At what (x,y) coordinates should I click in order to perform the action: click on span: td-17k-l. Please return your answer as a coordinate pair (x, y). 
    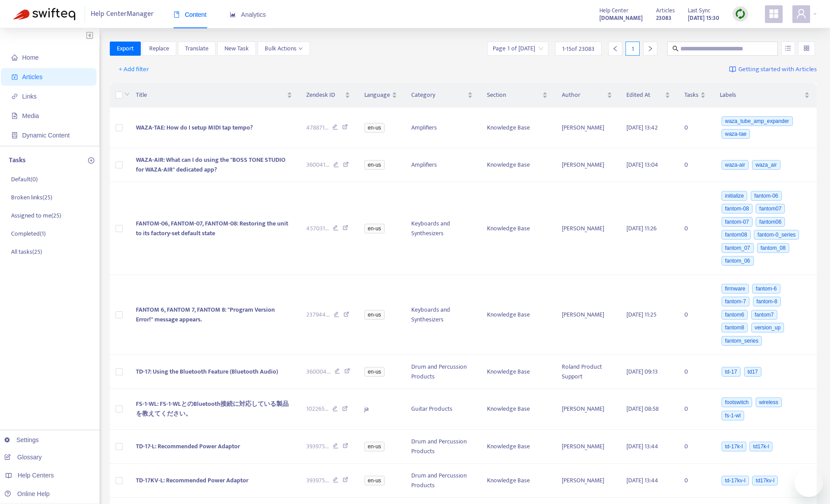
    Looking at the image, I should click on (734, 446).